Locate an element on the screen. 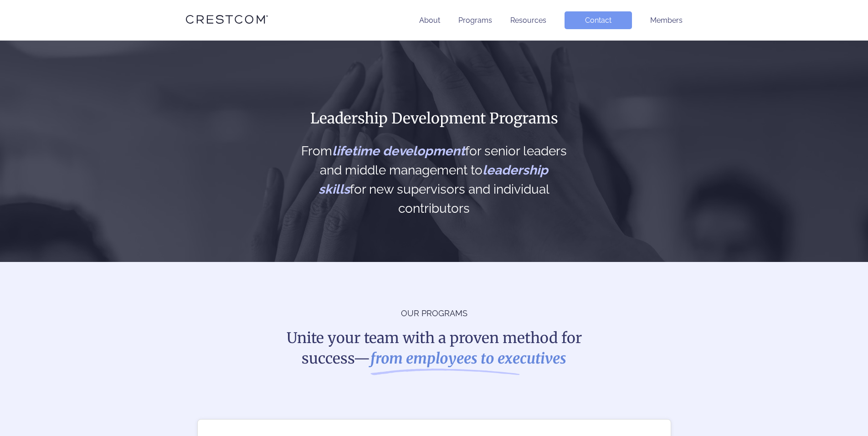 The image size is (868, 436). a: Contact is located at coordinates (598, 20).